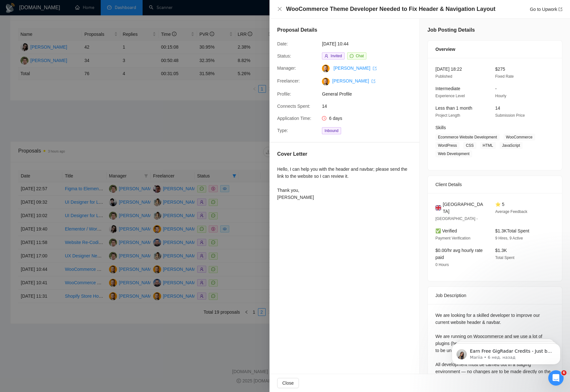  What do you see at coordinates (370, 94) in the screenshot?
I see `span: General Profile` at bounding box center [370, 94].